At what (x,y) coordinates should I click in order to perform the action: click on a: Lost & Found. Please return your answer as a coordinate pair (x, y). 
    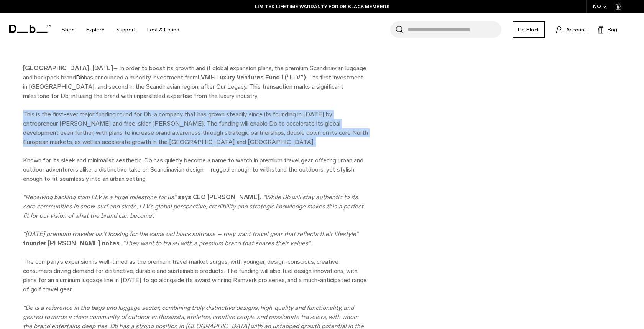
    Looking at the image, I should click on (163, 30).